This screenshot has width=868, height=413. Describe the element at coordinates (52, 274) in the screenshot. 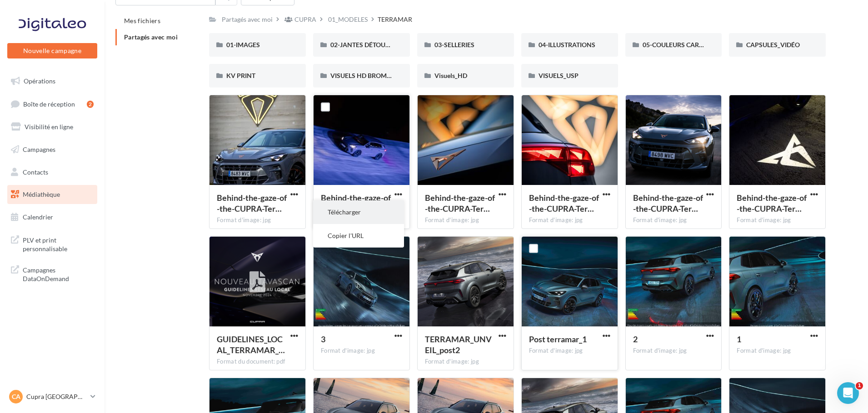

I see `a: Campagnes DataOnDemand` at that location.